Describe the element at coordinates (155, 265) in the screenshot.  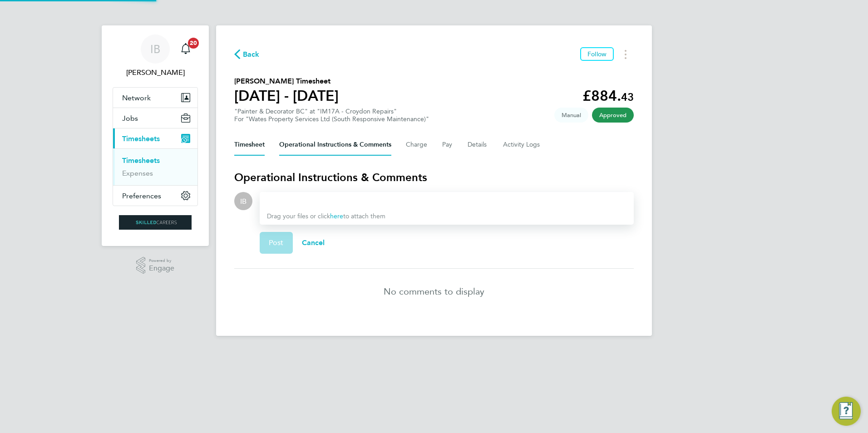
I see `a: Powered byEngage` at that location.